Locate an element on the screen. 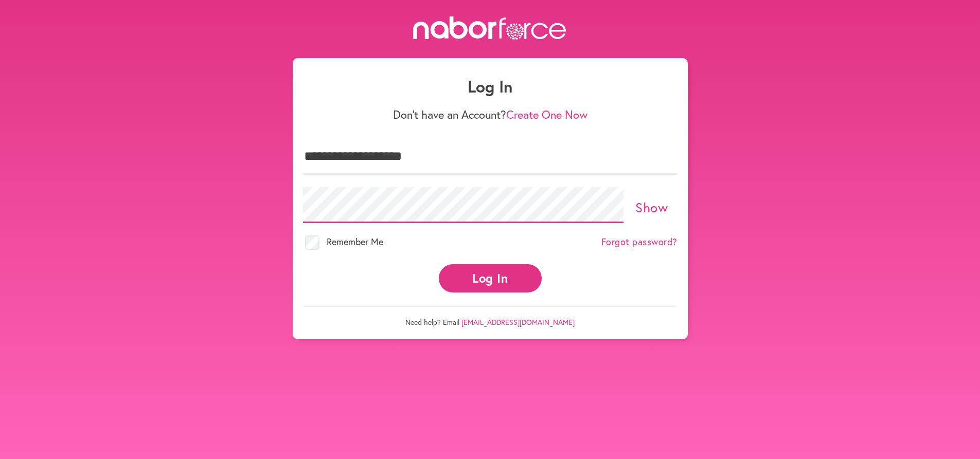 This screenshot has width=980, height=459. h1: Log In is located at coordinates (490, 86).